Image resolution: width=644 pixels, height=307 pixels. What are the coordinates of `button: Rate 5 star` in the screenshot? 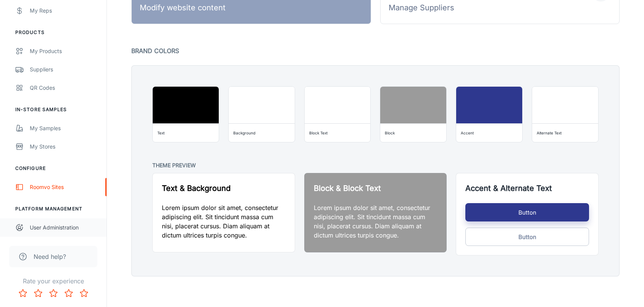 It's located at (84, 293).